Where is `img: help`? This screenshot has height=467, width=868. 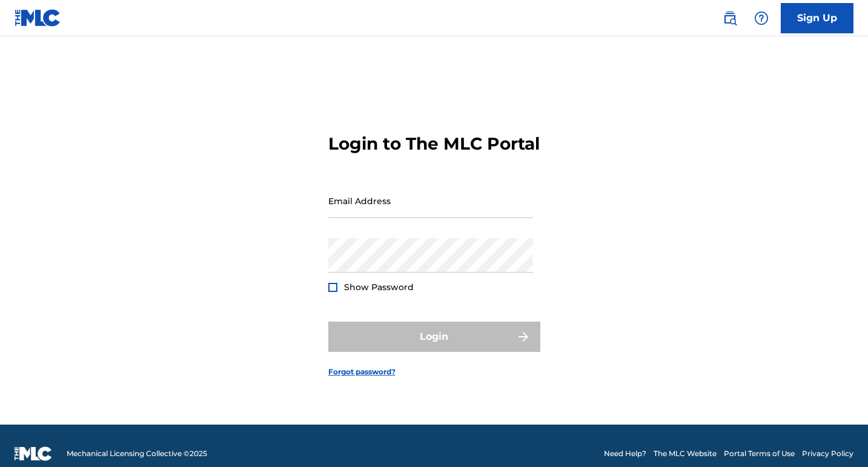
img: help is located at coordinates (761, 18).